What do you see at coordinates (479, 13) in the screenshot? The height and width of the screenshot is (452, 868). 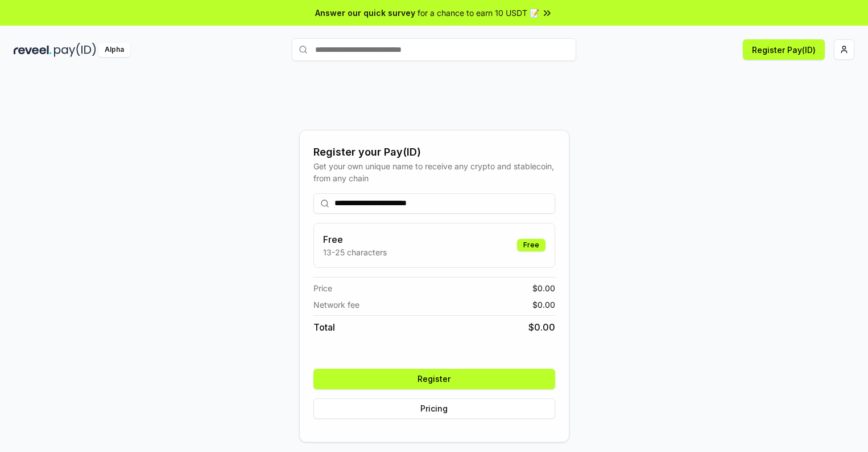 I see `span: for a chance to earn 10 USDT 📝` at bounding box center [479, 13].